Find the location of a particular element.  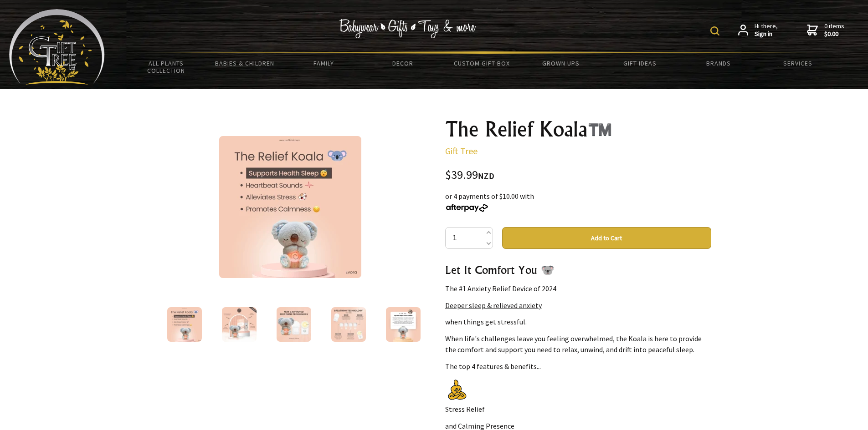

a: Services is located at coordinates (797, 63).